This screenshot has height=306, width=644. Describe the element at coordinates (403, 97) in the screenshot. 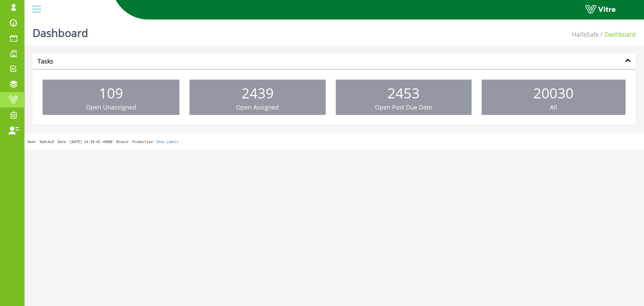

I see `a: 2453 Open Past Due Date` at that location.